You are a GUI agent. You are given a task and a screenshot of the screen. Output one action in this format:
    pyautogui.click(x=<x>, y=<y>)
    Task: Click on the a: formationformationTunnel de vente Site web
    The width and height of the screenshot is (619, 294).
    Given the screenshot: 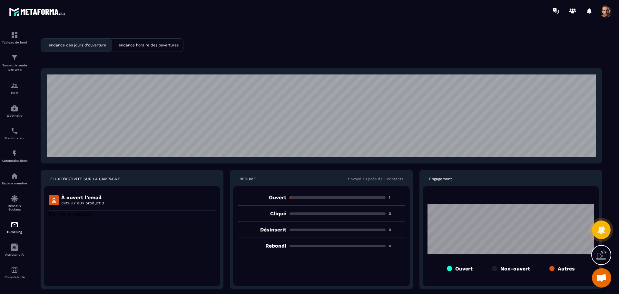 What is the action you would take?
    pyautogui.click(x=14, y=63)
    